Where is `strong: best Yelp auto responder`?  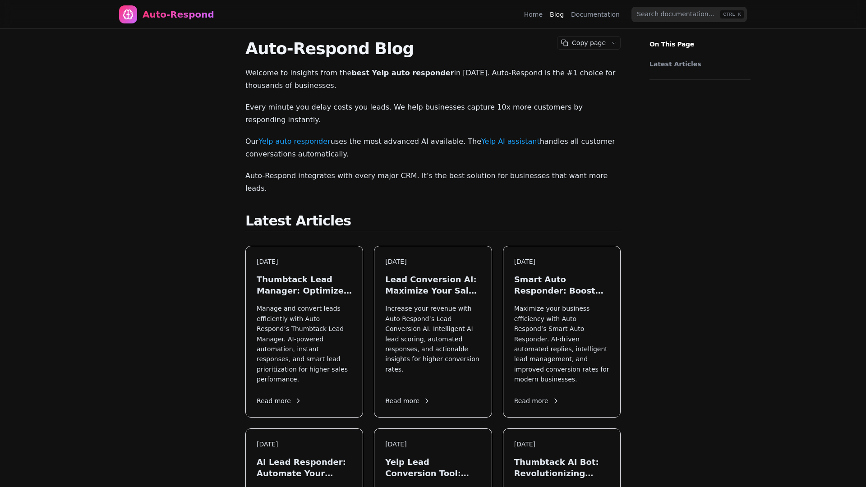
strong: best Yelp auto responder is located at coordinates (403, 73).